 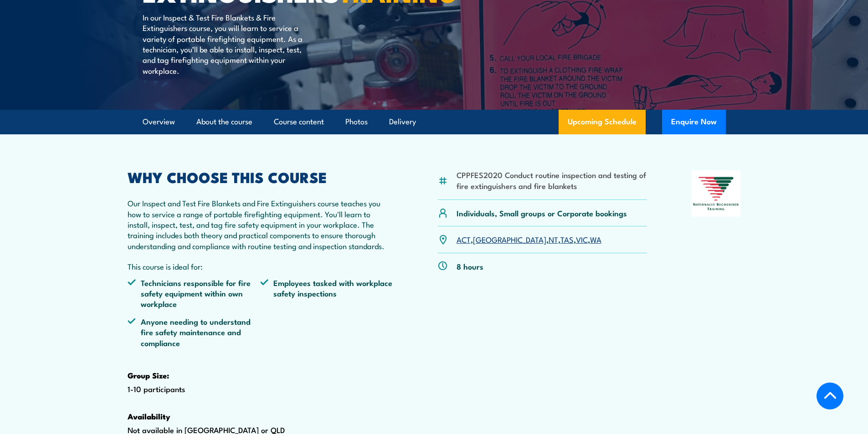 What do you see at coordinates (470, 266) in the screenshot?
I see `p: 8 hours` at bounding box center [470, 266].